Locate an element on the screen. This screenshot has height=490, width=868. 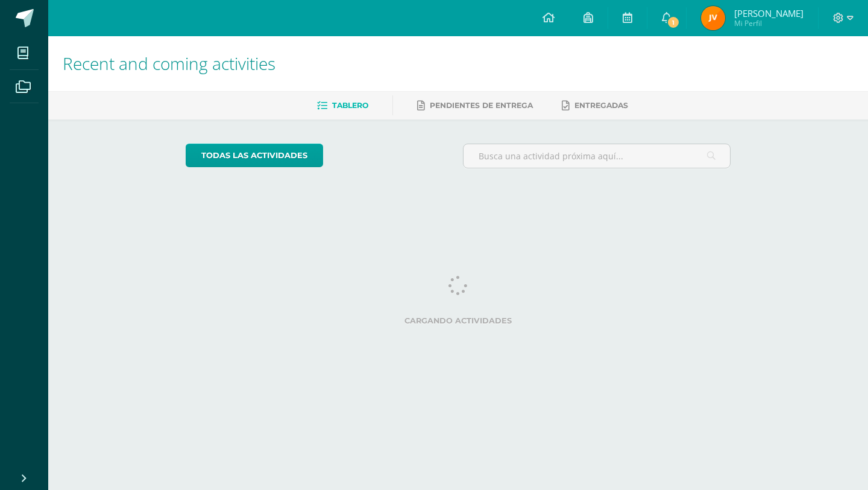
span: Entregadas is located at coordinates (601, 105).